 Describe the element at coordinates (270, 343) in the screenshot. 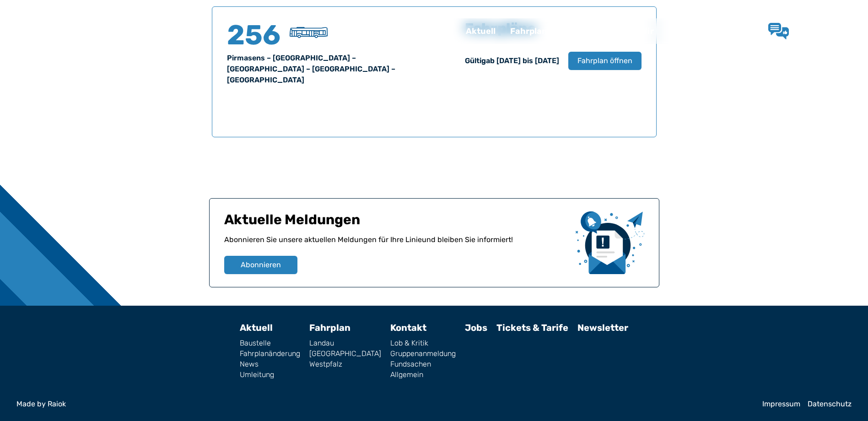

I see `a: Baustelle` at that location.